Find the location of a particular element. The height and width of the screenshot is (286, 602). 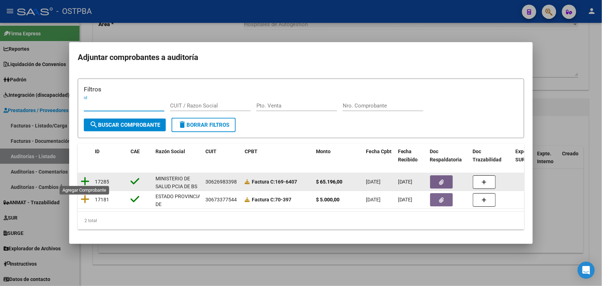

strong: $ 5.000,00 is located at coordinates (328, 199).